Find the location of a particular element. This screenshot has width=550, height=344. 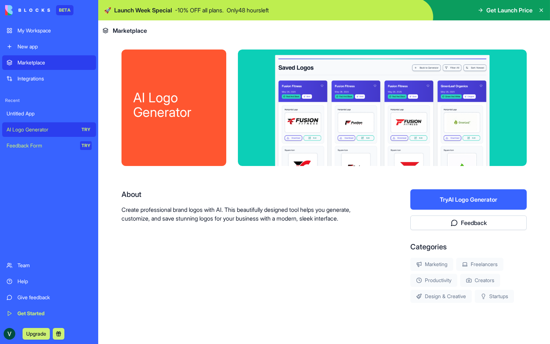

img: logo is located at coordinates (28, 10).